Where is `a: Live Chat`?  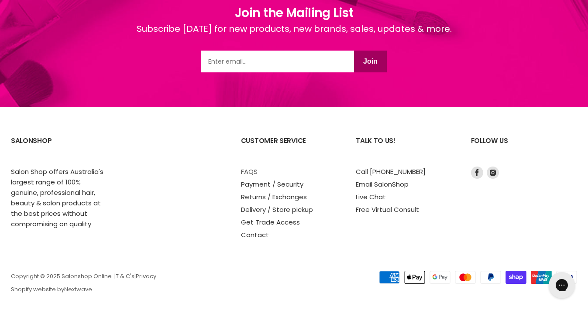
a: Live Chat is located at coordinates (371, 197).